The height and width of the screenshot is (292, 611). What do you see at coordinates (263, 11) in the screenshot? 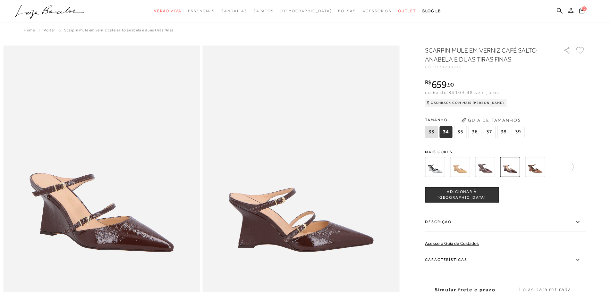
I see `span: Sapatos` at bounding box center [263, 11].